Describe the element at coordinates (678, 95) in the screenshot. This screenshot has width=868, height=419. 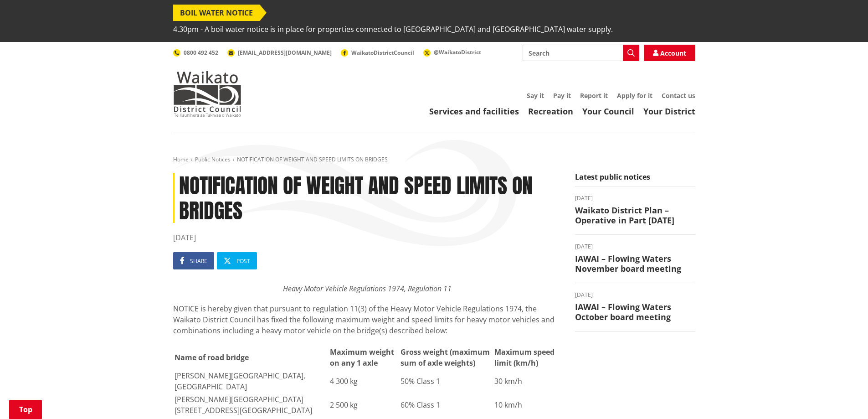
I see `a: Contact us` at that location.